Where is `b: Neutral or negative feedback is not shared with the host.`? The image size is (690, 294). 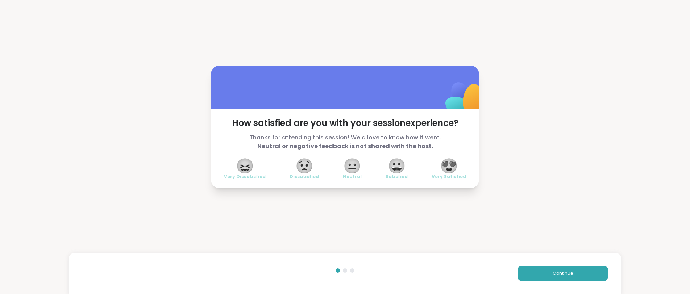
b: Neutral or negative feedback is not shared with the host. is located at coordinates (345, 146).